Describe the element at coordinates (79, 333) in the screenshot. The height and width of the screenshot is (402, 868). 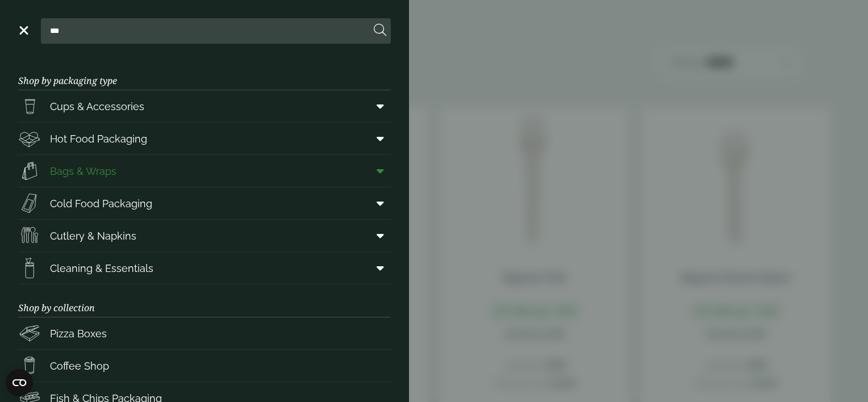
I see `span: Pizza Boxes` at that location.